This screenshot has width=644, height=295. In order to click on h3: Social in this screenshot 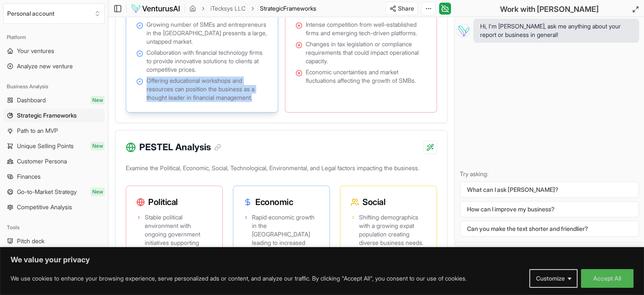, I will do `click(388, 202)`.